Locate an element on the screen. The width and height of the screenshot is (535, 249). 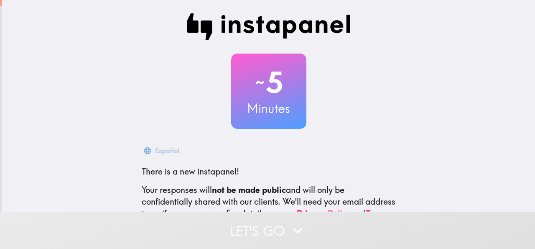
h3: Minutes is located at coordinates (269, 108).